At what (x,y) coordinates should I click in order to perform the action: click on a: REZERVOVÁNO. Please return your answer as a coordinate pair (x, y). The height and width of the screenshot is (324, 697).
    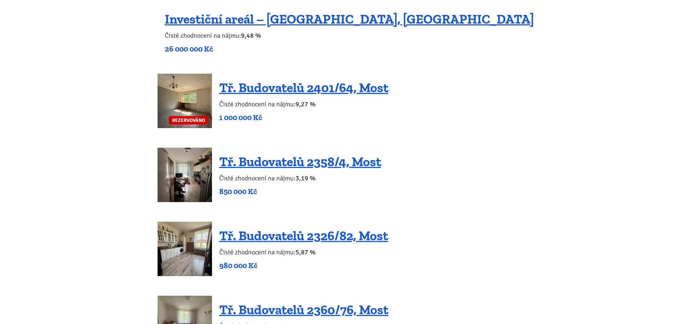
    Looking at the image, I should click on (185, 101).